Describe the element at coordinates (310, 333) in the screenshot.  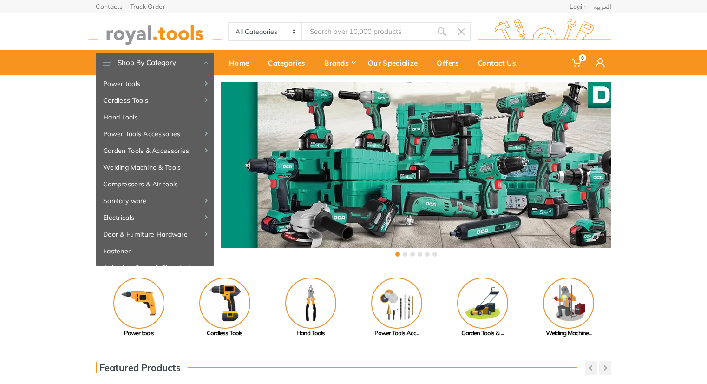
I see `div: Hand Tools` at that location.